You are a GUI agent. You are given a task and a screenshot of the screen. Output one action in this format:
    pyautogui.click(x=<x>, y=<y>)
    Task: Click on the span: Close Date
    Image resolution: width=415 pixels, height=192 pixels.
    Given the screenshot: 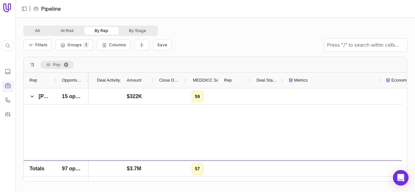 What is the action you would take?
    pyautogui.click(x=169, y=80)
    